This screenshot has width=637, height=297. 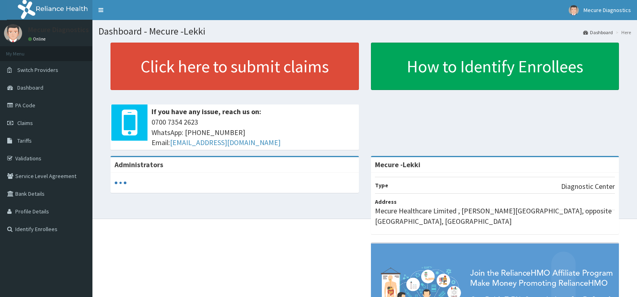 I want to click on h1: Dashboard - Mecure -Lekki, so click(x=365, y=31).